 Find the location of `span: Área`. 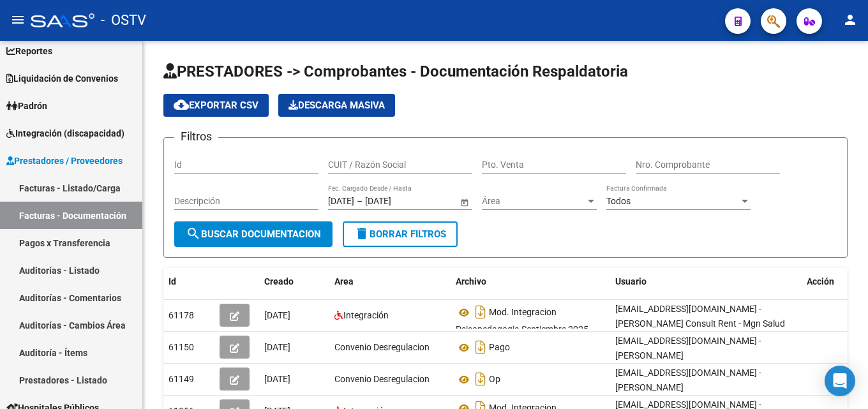

span: Área is located at coordinates (533, 201).